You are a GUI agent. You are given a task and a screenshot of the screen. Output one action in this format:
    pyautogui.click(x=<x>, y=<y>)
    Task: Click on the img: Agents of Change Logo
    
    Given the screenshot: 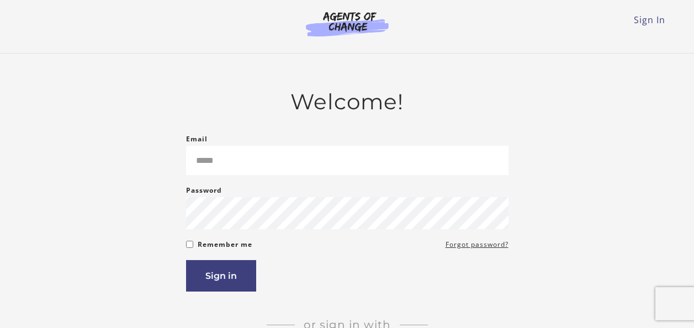 What is the action you would take?
    pyautogui.click(x=347, y=24)
    